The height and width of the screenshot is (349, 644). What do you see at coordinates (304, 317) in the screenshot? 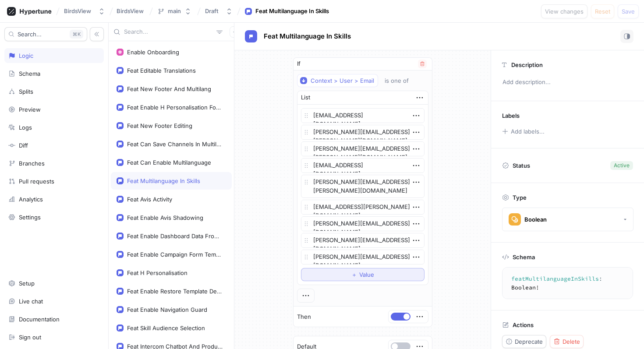
I see `p: Then` at bounding box center [304, 317].